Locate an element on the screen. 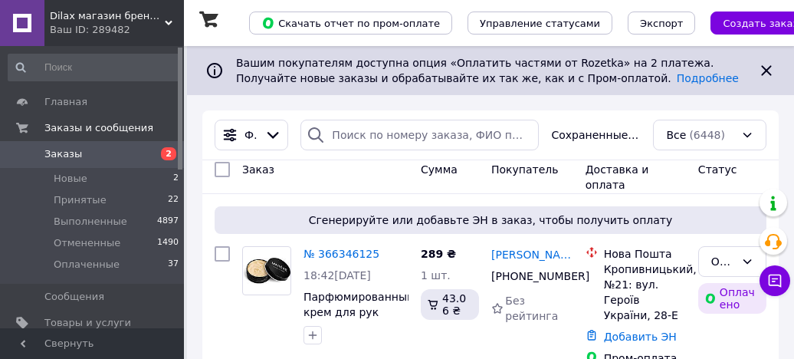 The image size is (794, 359). span: (6448) is located at coordinates (706, 135).